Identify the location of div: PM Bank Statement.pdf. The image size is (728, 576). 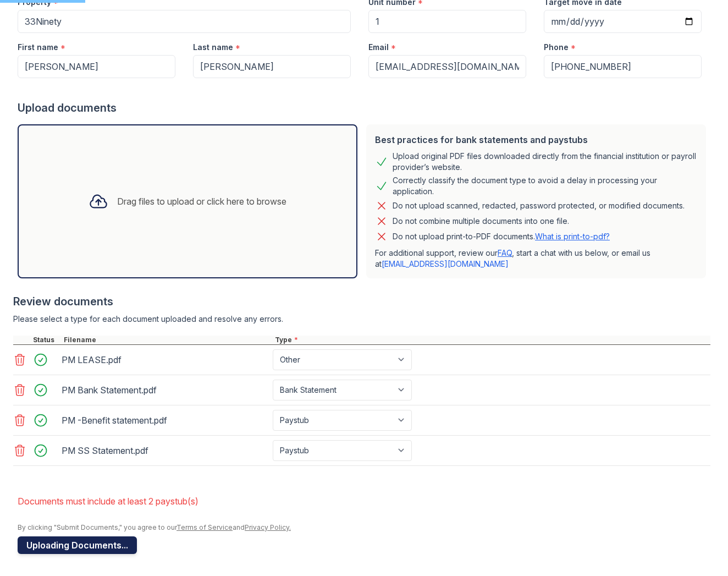
(165, 390).